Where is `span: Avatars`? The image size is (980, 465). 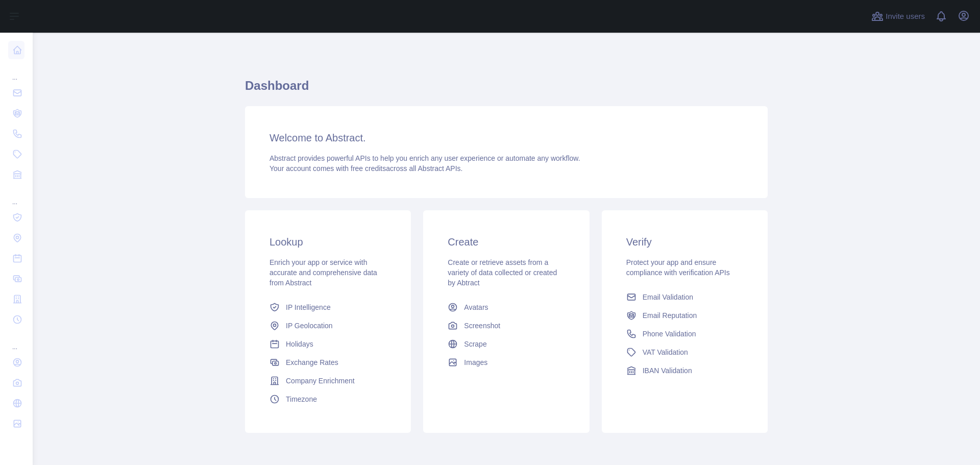 span: Avatars is located at coordinates (475, 307).